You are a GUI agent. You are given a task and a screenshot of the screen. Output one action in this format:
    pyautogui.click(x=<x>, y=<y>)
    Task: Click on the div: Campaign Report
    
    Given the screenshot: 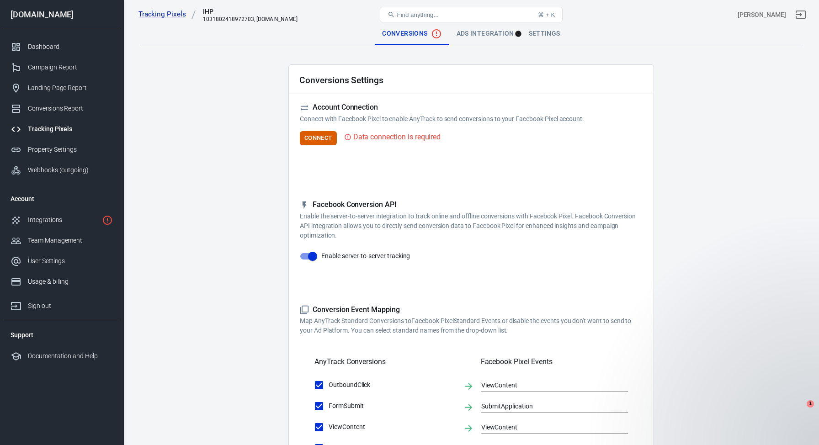 What is the action you would take?
    pyautogui.click(x=70, y=67)
    